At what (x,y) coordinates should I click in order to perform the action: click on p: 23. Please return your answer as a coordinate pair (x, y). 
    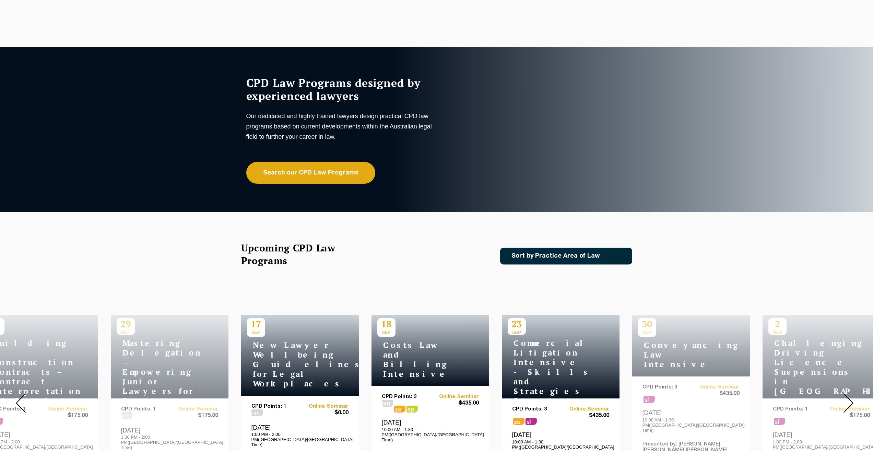
    Looking at the image, I should click on (517, 324).